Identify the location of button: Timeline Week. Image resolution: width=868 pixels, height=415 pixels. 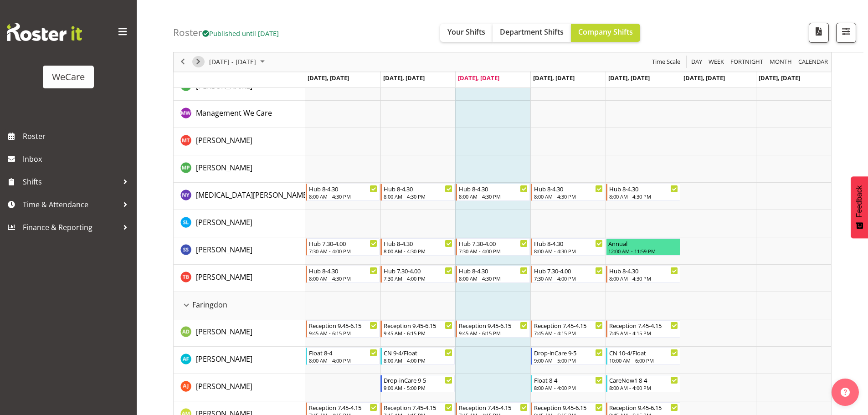
(716, 62).